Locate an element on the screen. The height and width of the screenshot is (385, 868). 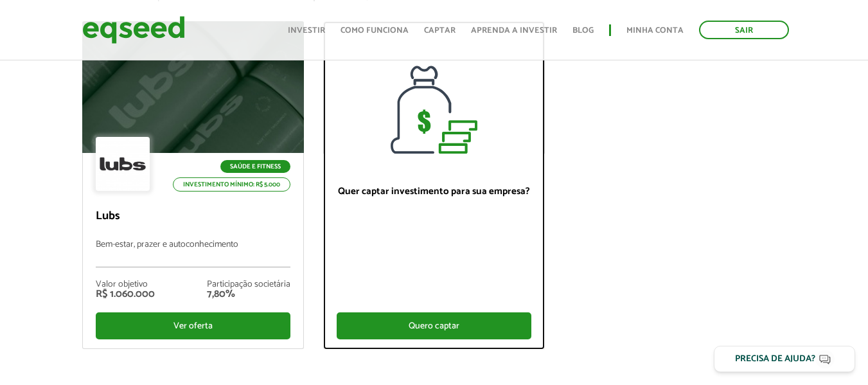
img: EqSeed is located at coordinates (134, 30).